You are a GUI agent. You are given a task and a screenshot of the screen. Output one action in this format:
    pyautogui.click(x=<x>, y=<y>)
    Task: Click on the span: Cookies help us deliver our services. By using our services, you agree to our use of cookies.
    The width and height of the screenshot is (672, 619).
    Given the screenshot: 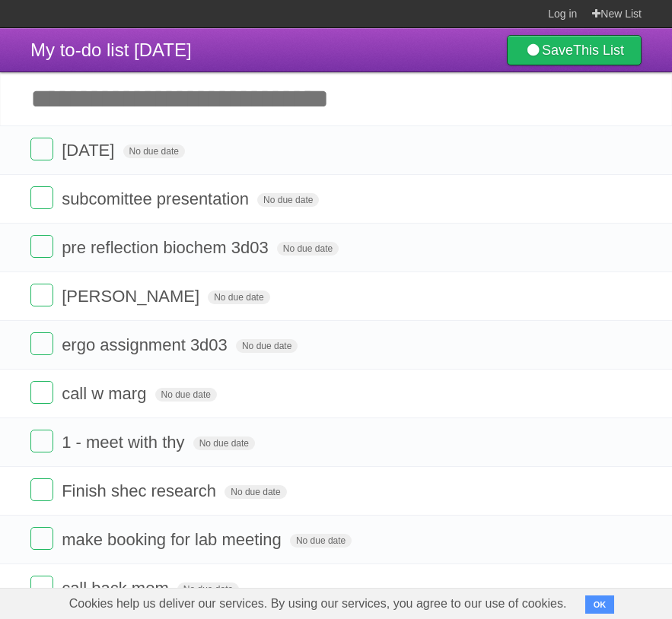 What is the action you would take?
    pyautogui.click(x=319, y=604)
    